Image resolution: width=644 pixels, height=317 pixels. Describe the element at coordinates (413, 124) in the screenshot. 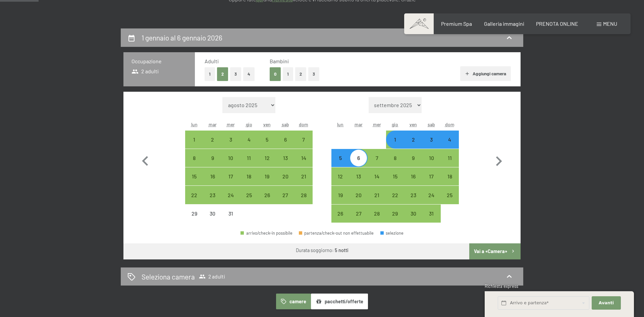

I see `abbr: venerdì` at that location.